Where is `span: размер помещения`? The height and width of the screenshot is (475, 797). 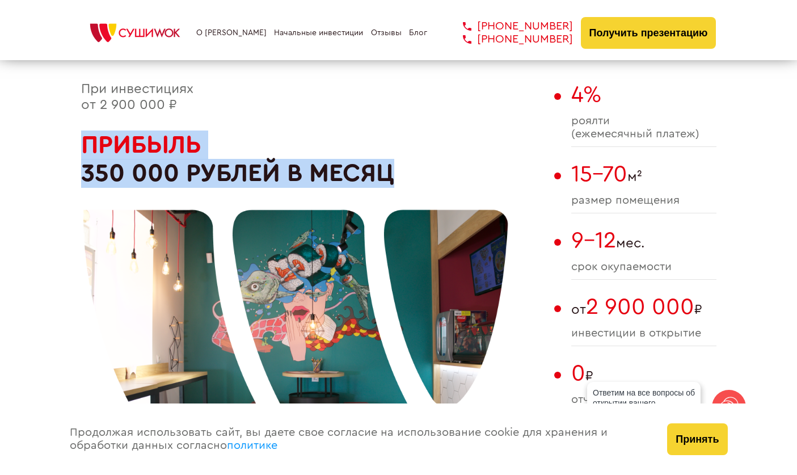
span: размер помещения is located at coordinates (644, 200).